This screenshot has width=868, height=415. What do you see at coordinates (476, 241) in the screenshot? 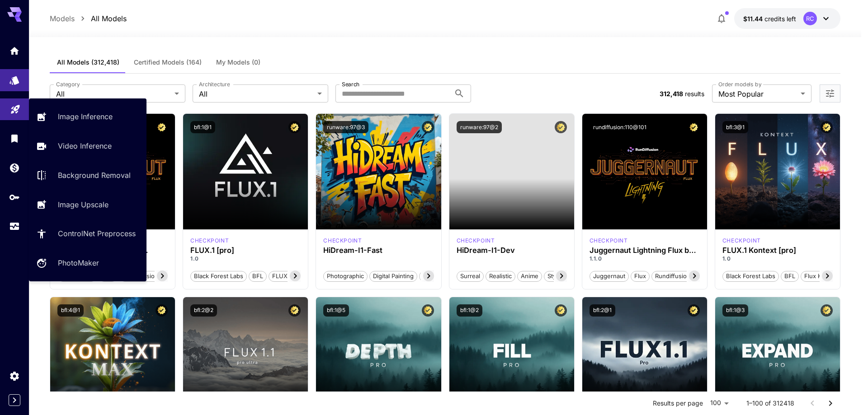
I see `div: HiDream Dev` at bounding box center [476, 241].